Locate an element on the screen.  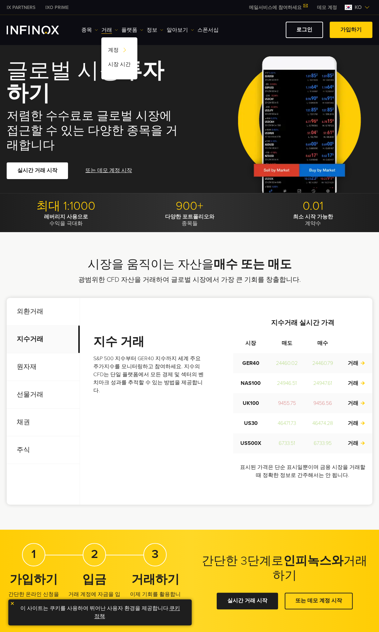
p: 표시된 가격은 단순 표시일뿐이며 금융 시장을 거래할 때 정확한 정보로 간주해서는 안 됩니다. is located at coordinates (303, 471).